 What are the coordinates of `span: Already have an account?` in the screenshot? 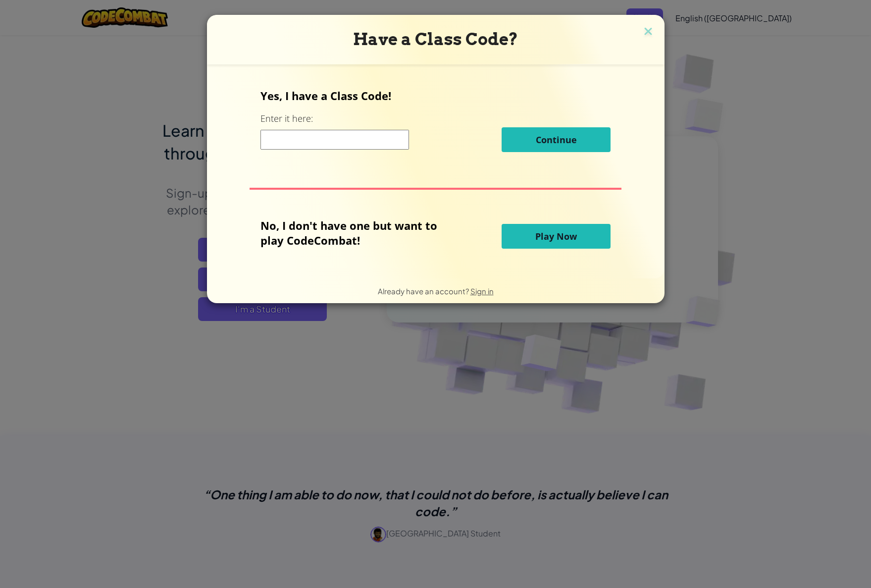 It's located at (424, 290).